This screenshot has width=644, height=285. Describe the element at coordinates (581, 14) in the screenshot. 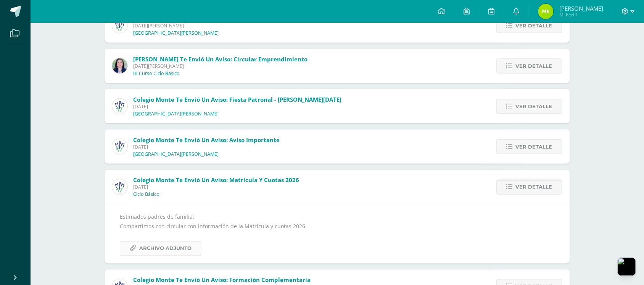

I see `span: Mi Perfil` at that location.